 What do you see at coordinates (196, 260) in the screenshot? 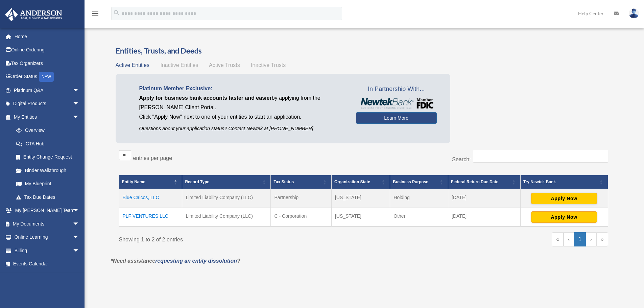
I see `a: requesting an entity dissolution` at bounding box center [196, 260].